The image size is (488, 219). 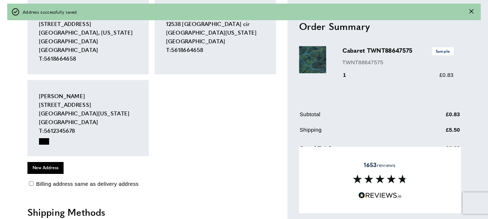 What do you see at coordinates (380, 165) in the screenshot?
I see `span: reviews` at bounding box center [380, 165].